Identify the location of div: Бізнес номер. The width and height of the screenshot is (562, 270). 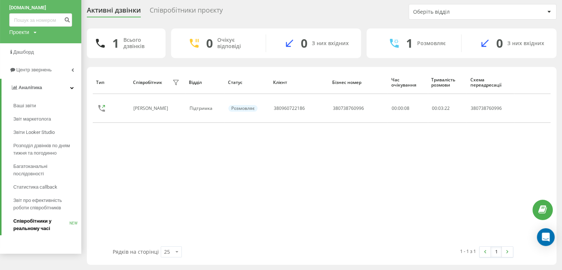
(358, 82).